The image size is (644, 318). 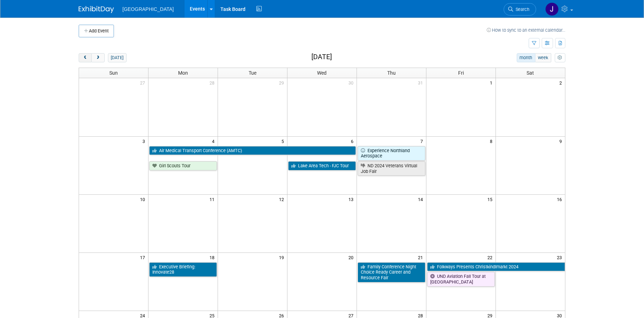 I want to click on span: 22, so click(x=491, y=257).